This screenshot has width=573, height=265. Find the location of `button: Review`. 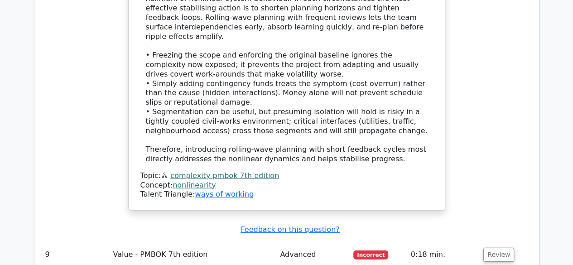

button: Review is located at coordinates (498, 254).